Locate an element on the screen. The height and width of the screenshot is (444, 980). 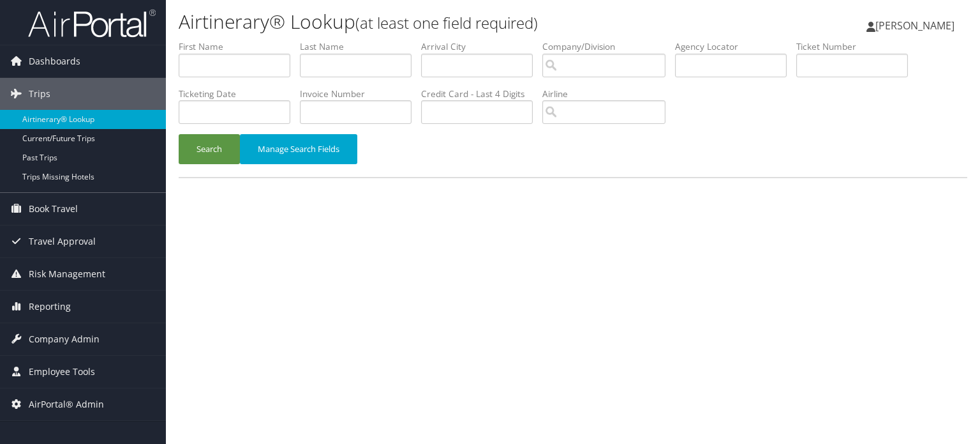
span: Trips is located at coordinates (40, 94).